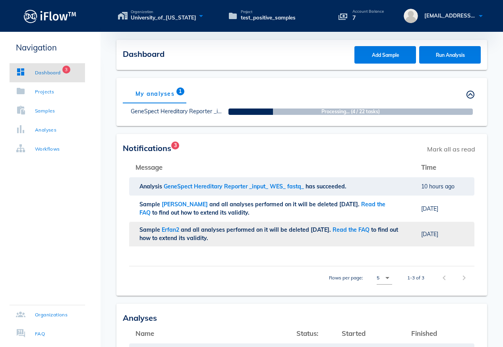 The image size is (503, 347). I want to click on span: Project, so click(268, 12).